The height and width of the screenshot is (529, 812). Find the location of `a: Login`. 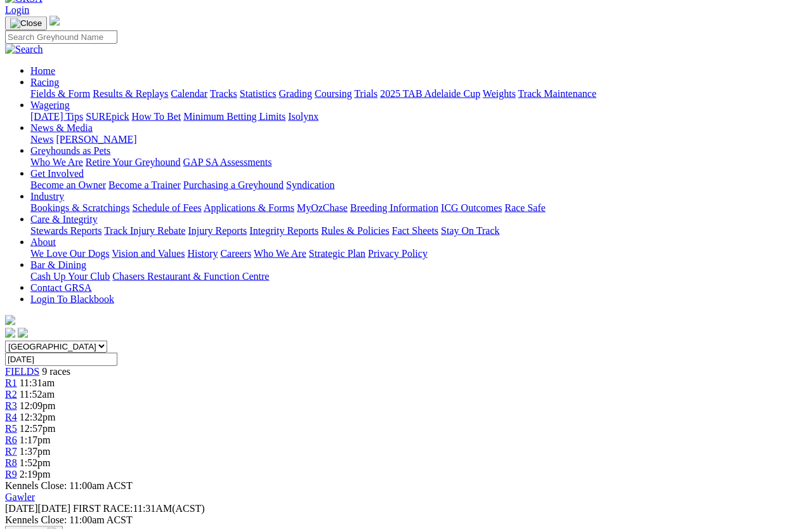

a: Login is located at coordinates (17, 10).